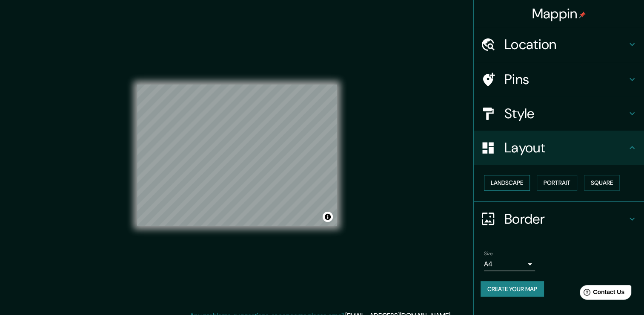 The height and width of the screenshot is (315, 644). What do you see at coordinates (559, 44) in the screenshot?
I see `div: Location` at bounding box center [559, 44].